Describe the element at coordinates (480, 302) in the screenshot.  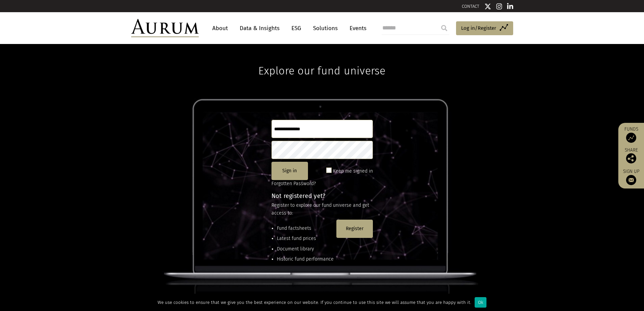
I see `div: Ok` at that location.